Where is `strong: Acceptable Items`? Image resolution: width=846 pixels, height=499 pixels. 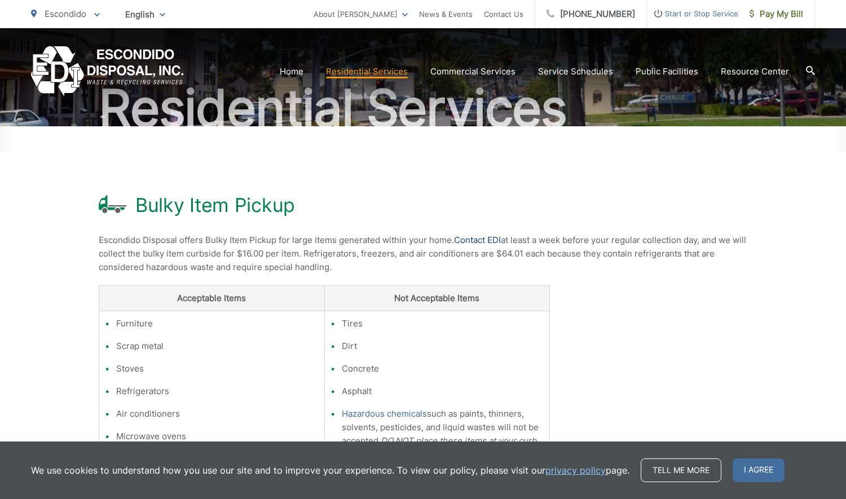
strong: Acceptable Items is located at coordinates (212, 298).